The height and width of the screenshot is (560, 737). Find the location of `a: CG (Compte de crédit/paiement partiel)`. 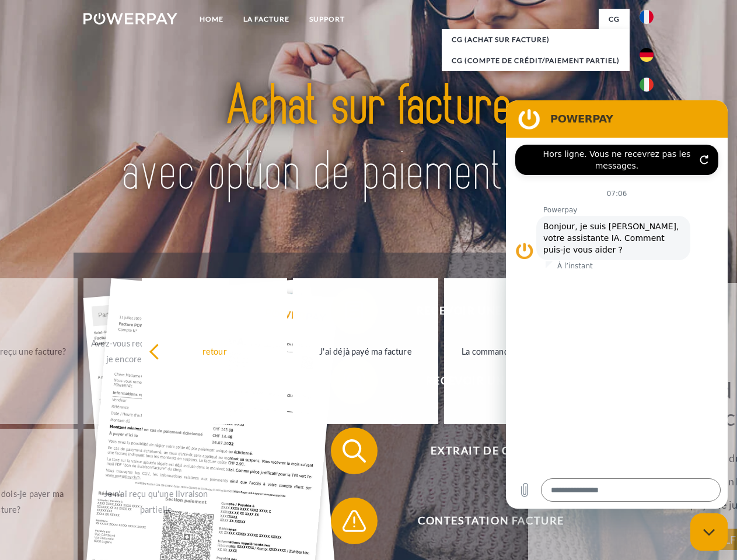

a: CG (Compte de crédit/paiement partiel) is located at coordinates (536, 61).